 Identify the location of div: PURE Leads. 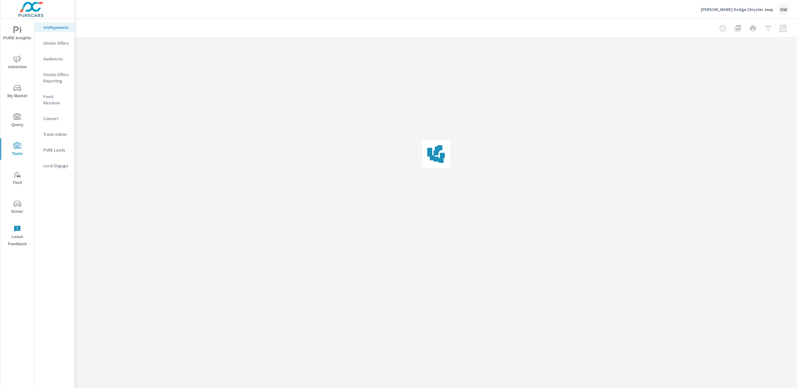
(54, 150).